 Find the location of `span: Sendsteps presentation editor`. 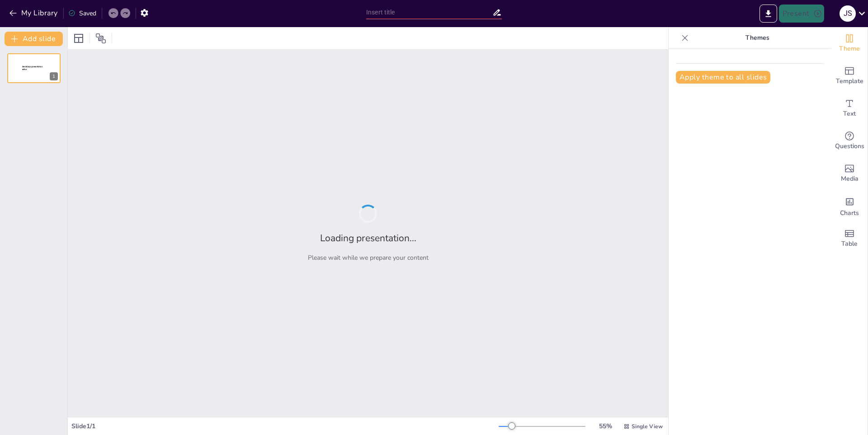

span: Sendsteps presentation editor is located at coordinates (32, 68).